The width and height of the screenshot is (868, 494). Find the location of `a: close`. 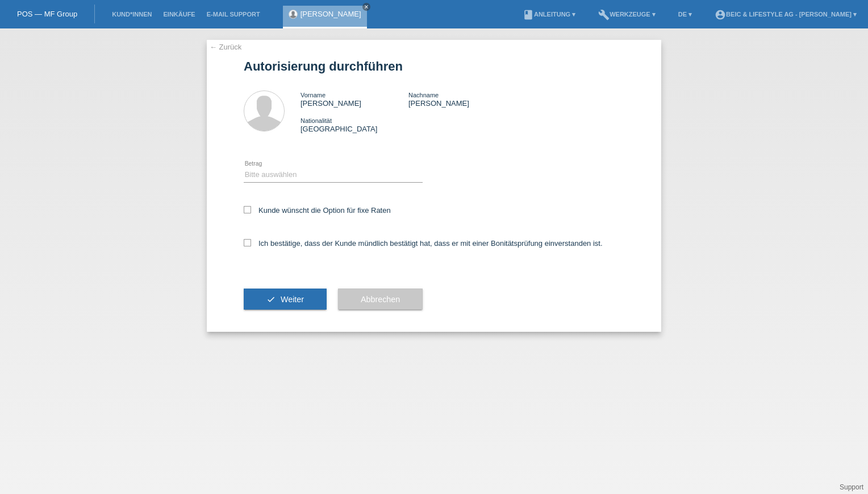

a: close is located at coordinates (366, 7).